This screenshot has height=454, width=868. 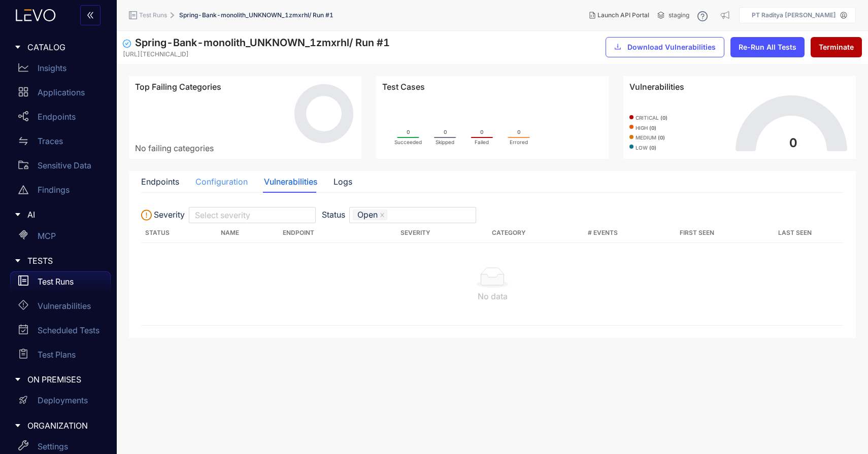 What do you see at coordinates (178, 87) in the screenshot?
I see `span: Top Failing Categories` at bounding box center [178, 87].